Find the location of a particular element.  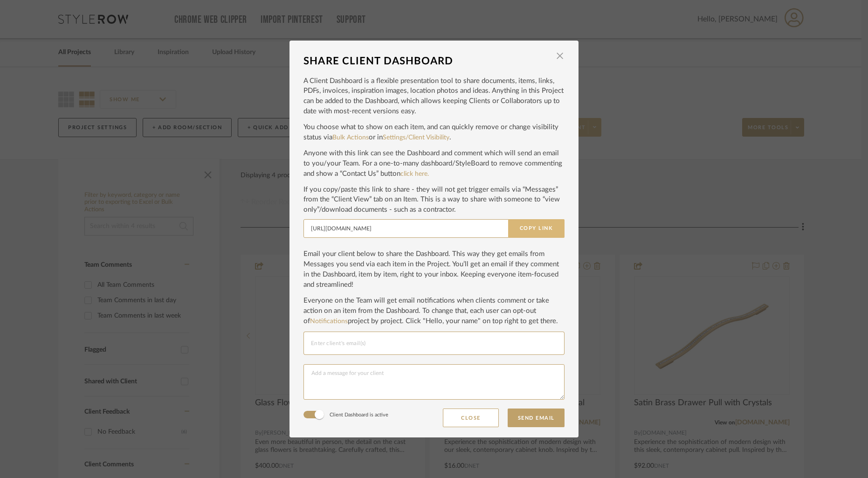

input: Enter client's email(s) is located at coordinates (434, 344).